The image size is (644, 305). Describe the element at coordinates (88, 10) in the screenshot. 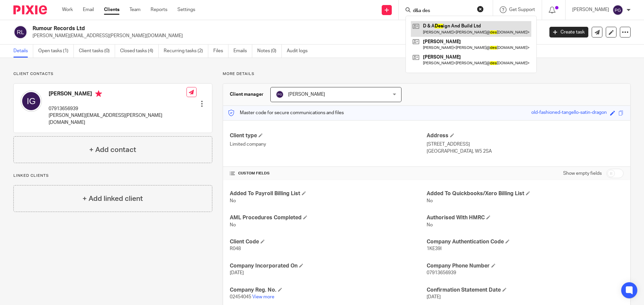

I see `a: Email` at that location.